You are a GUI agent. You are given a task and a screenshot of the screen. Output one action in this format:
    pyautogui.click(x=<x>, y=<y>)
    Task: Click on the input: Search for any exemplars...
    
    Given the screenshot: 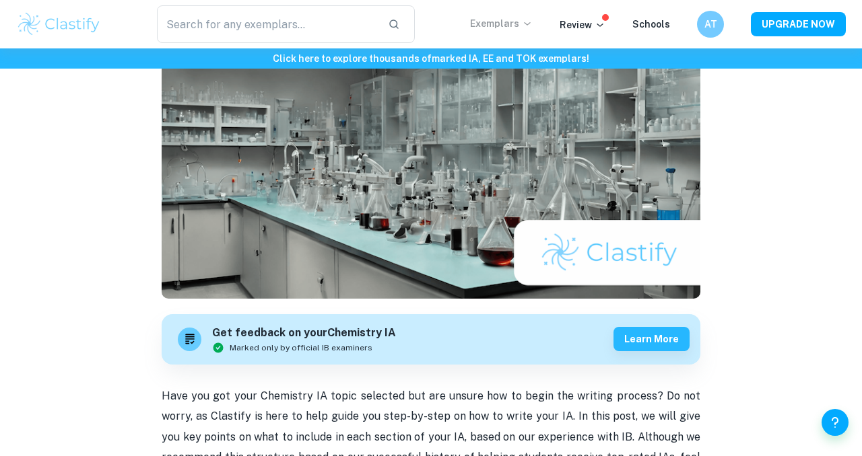 What is the action you would take?
    pyautogui.click(x=267, y=24)
    